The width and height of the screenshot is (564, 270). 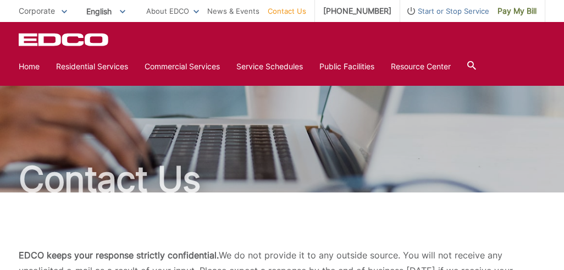 I want to click on a: News & Events, so click(x=233, y=11).